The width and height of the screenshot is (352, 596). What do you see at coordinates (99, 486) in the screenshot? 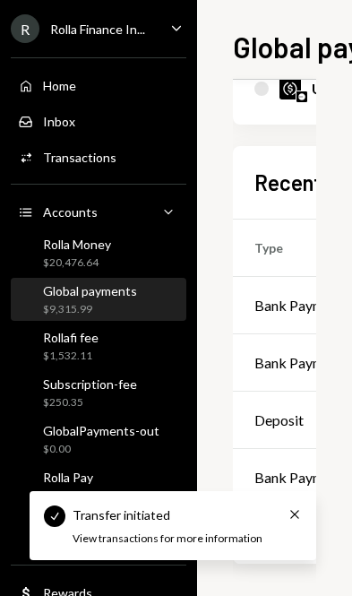
I see `a: Rolla Pay$0.00` at bounding box center [99, 486].